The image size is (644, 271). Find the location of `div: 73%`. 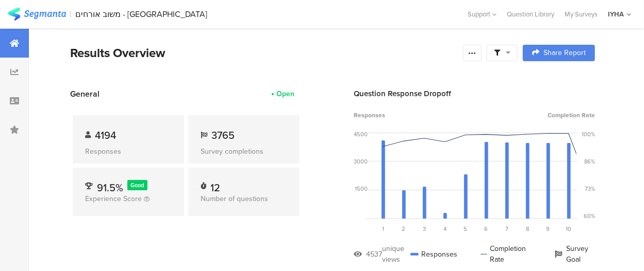

div: 73% is located at coordinates (589, 189).